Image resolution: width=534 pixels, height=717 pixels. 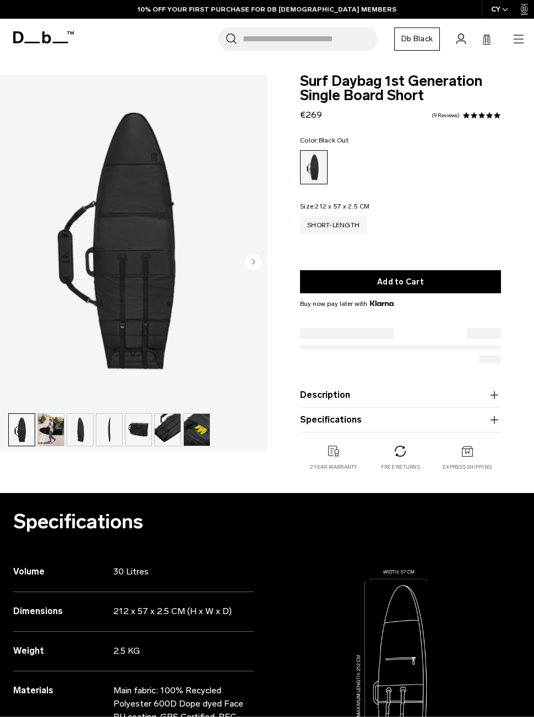 I want to click on img: {"height" => 20, "alt" => "Klarna"}, so click(x=381, y=303).